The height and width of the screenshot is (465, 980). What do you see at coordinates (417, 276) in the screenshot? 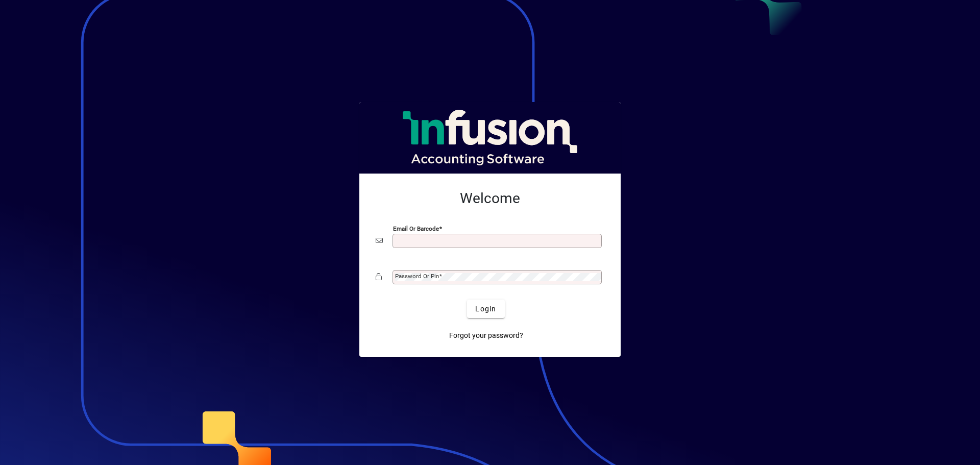
I see `mat-label: Password or Pin` at bounding box center [417, 276].